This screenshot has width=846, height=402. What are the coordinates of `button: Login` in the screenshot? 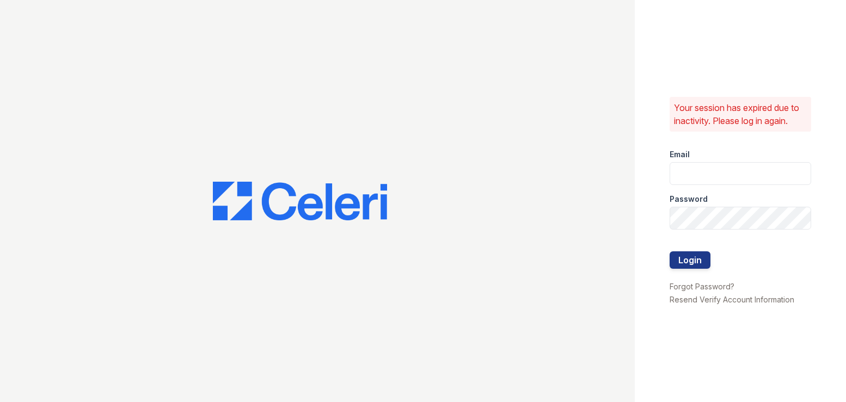 It's located at (690, 260).